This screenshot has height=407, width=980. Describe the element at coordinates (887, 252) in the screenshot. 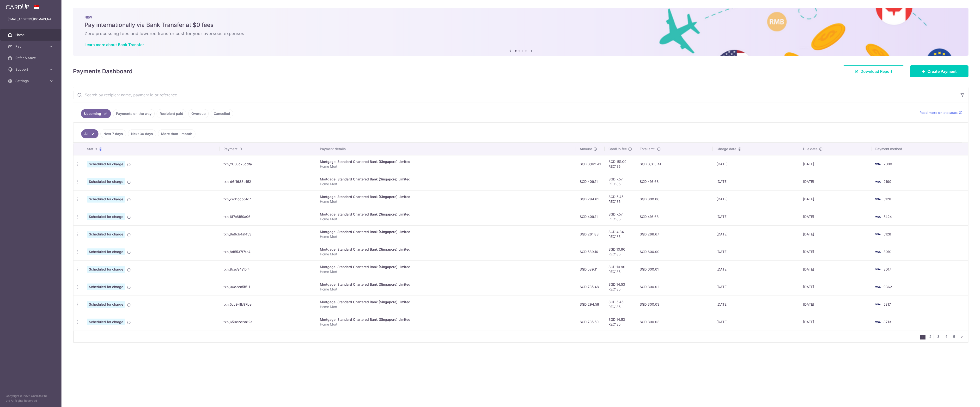

I see `span: 3010` at that location.